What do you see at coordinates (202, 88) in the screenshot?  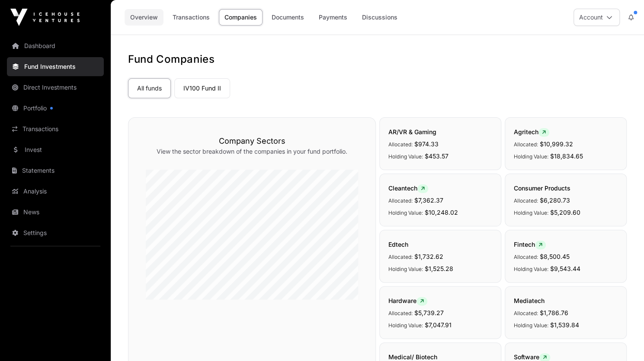 I see `a: IV100 Fund II` at bounding box center [202, 88].